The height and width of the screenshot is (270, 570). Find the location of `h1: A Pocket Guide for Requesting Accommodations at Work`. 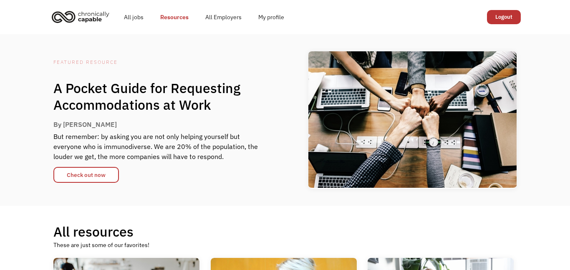

h1: A Pocket Guide for Requesting Accommodations at Work is located at coordinates (158, 96).